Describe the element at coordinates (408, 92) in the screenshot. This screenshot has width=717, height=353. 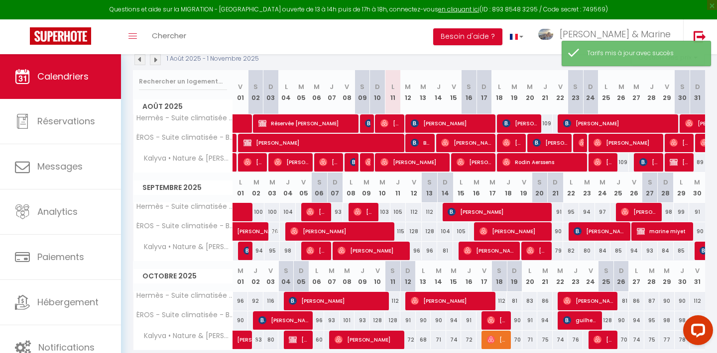
I see `th: 12` at that location.